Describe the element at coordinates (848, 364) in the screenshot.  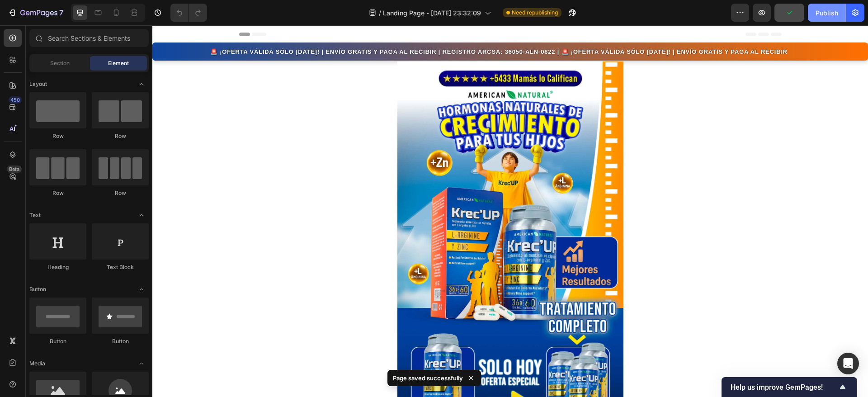
I see `div: Open Intercom Messenger` at that location.